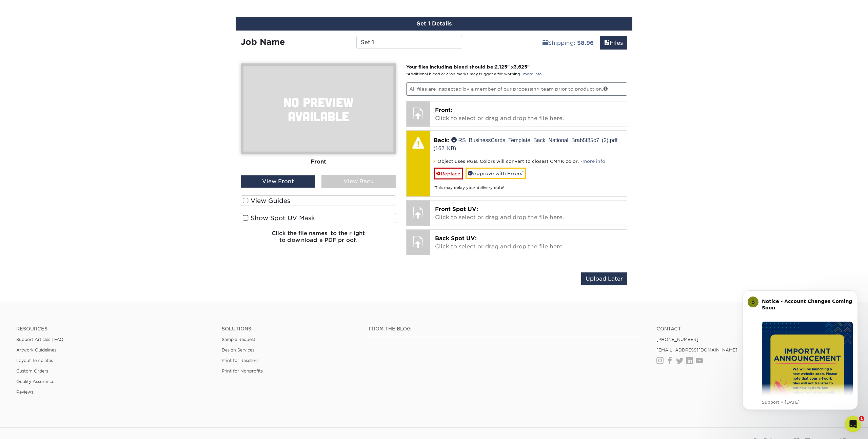  What do you see at coordinates (545, 43) in the screenshot?
I see `span: shipping` at bounding box center [545, 43].